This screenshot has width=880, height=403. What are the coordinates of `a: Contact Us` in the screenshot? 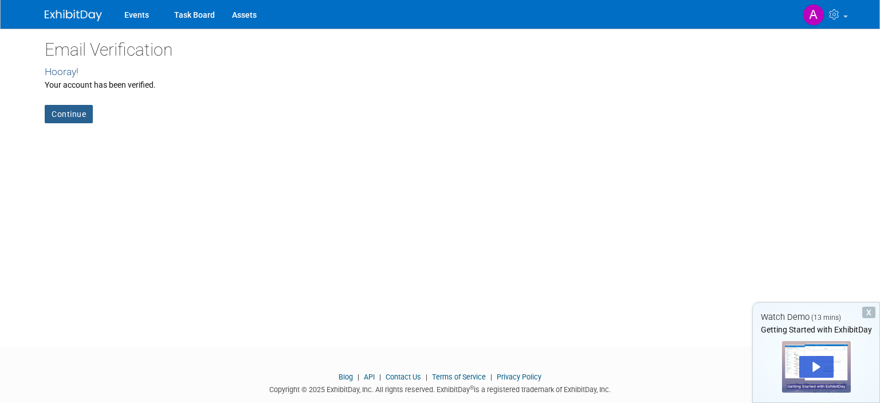 It's located at (403, 376).